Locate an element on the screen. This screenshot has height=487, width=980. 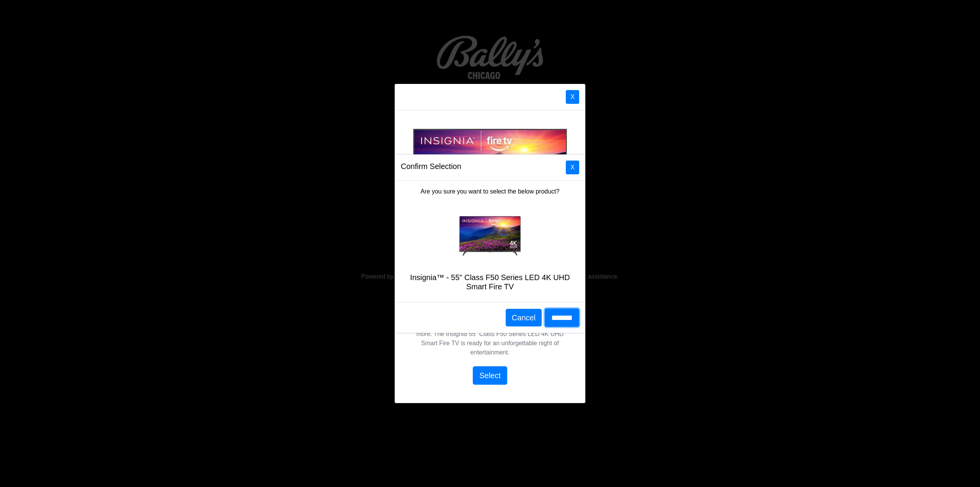
h5: Insignia™ - 55" Class F50 Series LED 4K UHD Smart Fire TV is located at coordinates (490, 282).